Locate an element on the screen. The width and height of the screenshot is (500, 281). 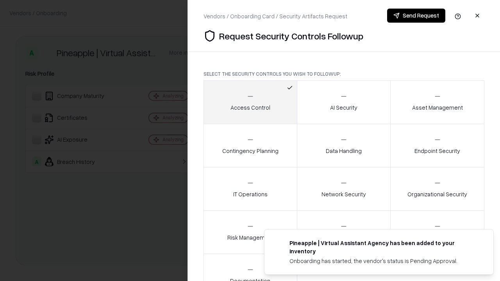
p: Contingency Planning is located at coordinates (251, 151).